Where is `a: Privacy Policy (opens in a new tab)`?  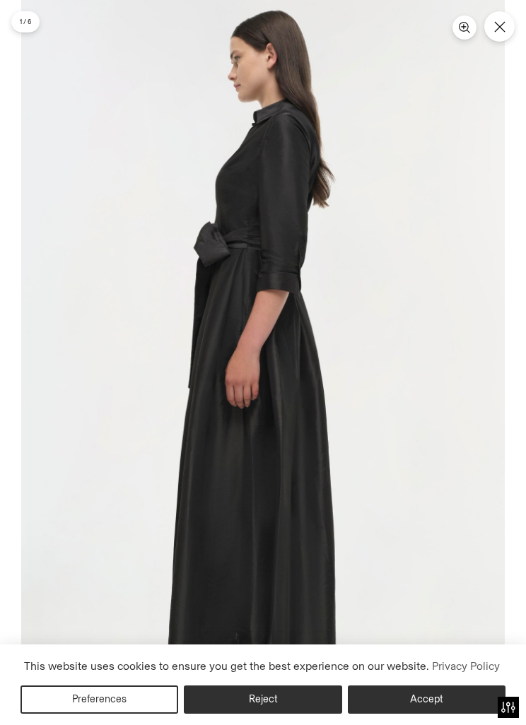
a: Privacy Policy (opens in a new tab) is located at coordinates (465, 666).